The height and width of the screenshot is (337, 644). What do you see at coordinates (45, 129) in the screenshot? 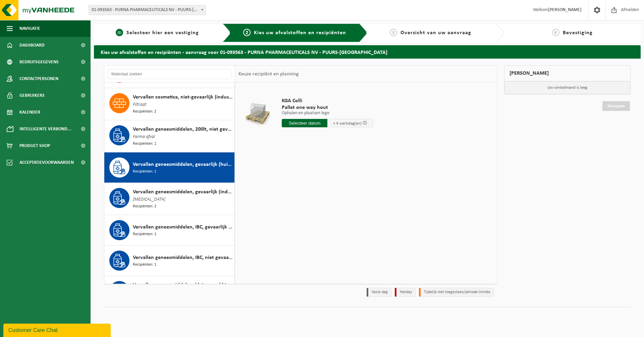
I see `span: Intelligente verbond...` at bounding box center [45, 129].